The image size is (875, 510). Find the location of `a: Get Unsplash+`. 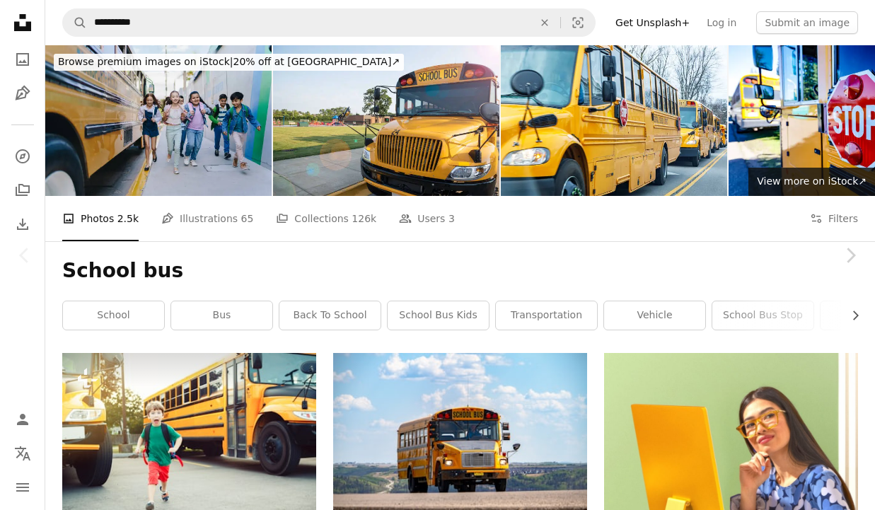

a: Get Unsplash+ is located at coordinates (652, 23).